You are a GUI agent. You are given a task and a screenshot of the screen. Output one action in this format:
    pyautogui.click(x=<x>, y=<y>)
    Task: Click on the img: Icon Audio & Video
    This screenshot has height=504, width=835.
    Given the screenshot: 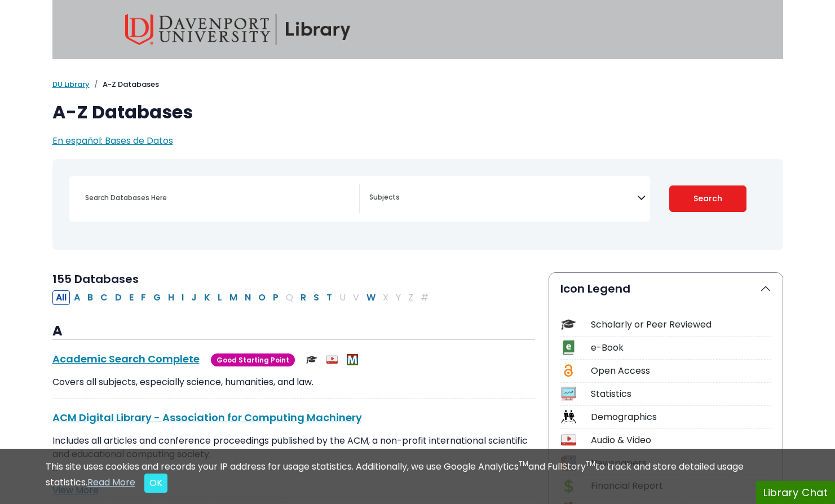 What is the action you would take?
    pyautogui.click(x=568, y=440)
    